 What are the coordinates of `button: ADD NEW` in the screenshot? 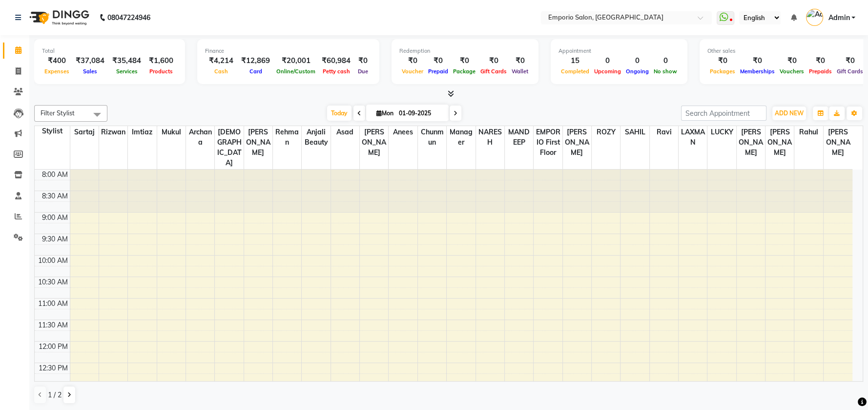 It's located at (789, 113).